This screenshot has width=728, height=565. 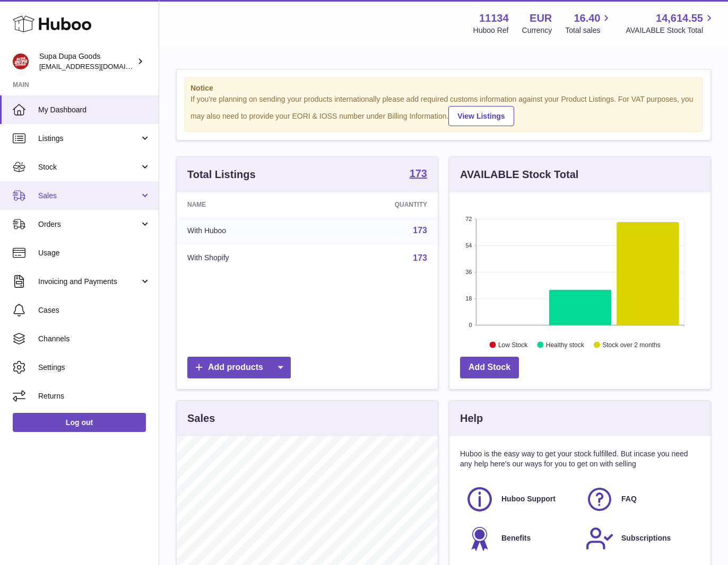 I want to click on a: Huboo Support, so click(x=520, y=500).